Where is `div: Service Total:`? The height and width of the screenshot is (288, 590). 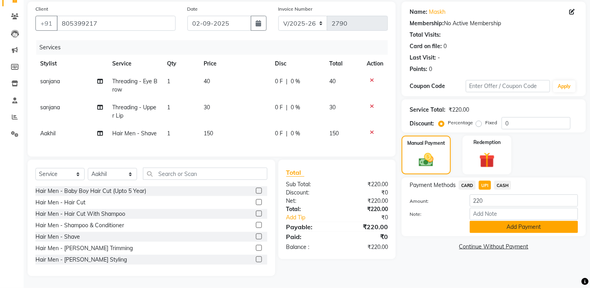
div: Service Total: is located at coordinates (428, 110).